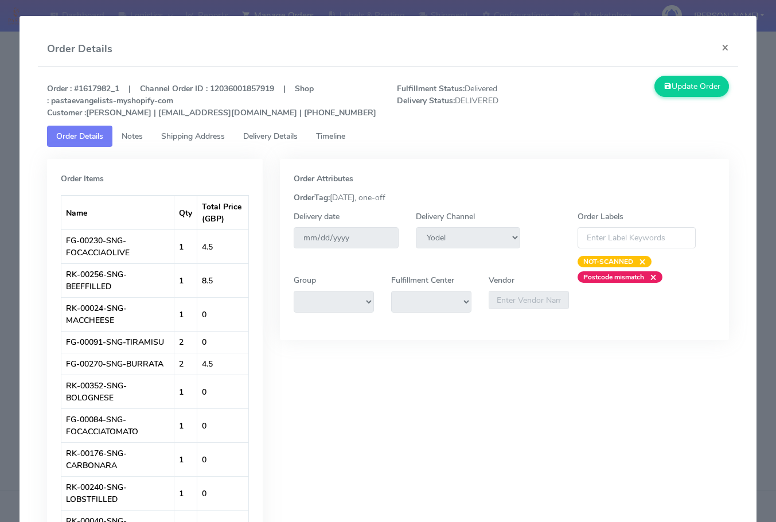 Image resolution: width=776 pixels, height=522 pixels. What do you see at coordinates (118, 425) in the screenshot?
I see `td: FG-00084-SNG-FOCACCIATOMATO` at bounding box center [118, 425].